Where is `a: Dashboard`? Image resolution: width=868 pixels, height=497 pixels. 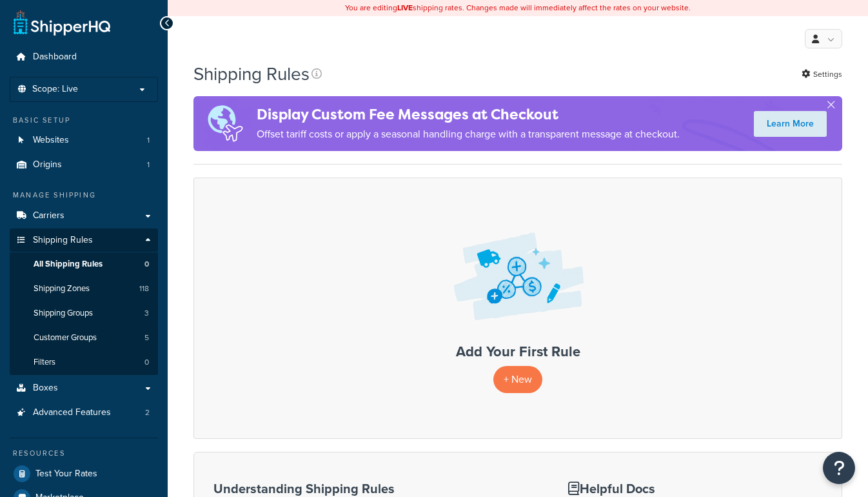
a: Dashboard is located at coordinates (84, 57).